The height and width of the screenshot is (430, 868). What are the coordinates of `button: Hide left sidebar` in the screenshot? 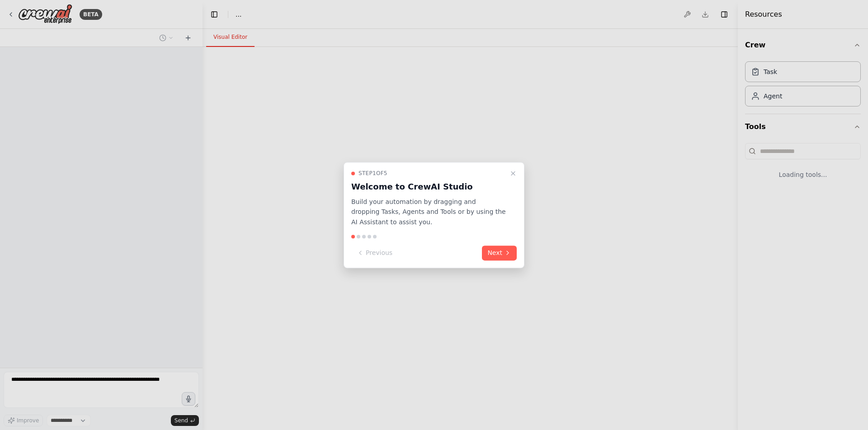 It's located at (214, 14).